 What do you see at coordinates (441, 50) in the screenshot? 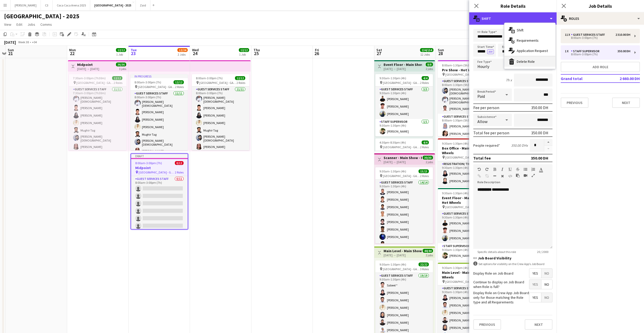
I see `span: Sun` at bounding box center [441, 50].